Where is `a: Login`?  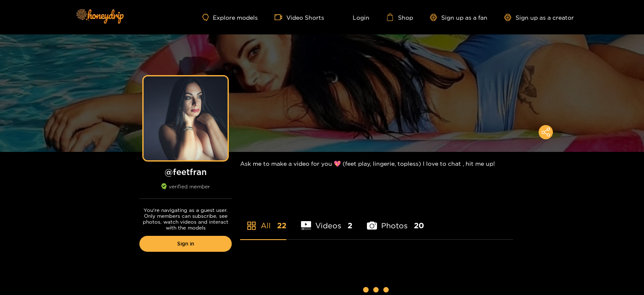
a: Login is located at coordinates (355, 17).